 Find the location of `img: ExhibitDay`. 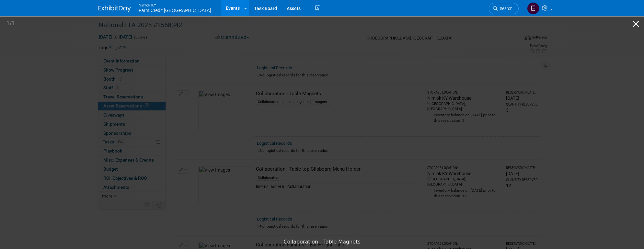

img: ExhibitDay is located at coordinates (115, 9).